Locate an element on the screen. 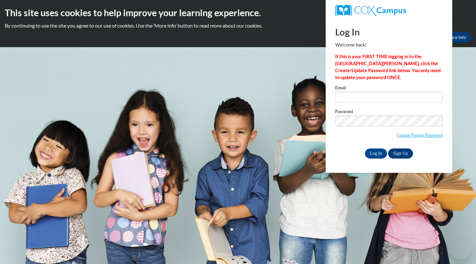 The width and height of the screenshot is (476, 264). p: Welcome back! is located at coordinates (389, 45).